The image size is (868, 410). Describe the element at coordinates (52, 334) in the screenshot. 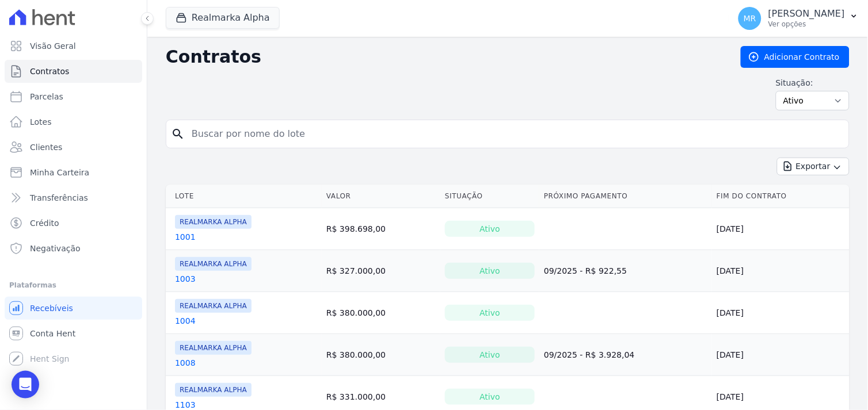

I see `span: Conta Hent` at that location.